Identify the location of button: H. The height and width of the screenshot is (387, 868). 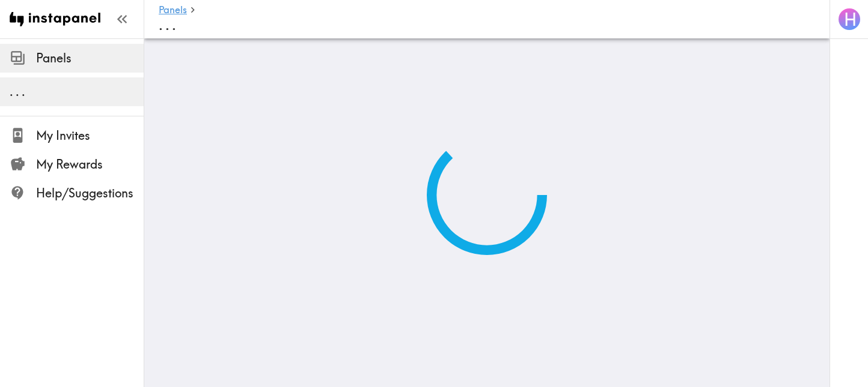
(850, 20).